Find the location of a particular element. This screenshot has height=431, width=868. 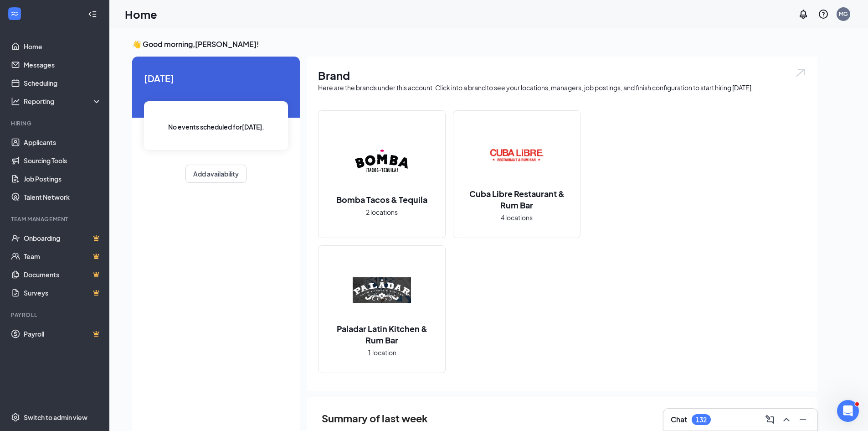

h3: Chat is located at coordinates (679, 420).